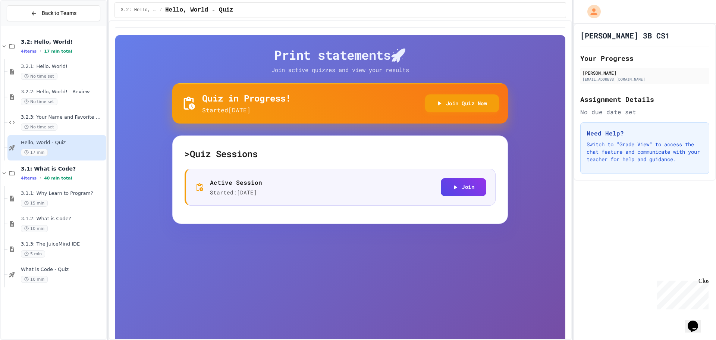 Image resolution: width=716 pixels, height=340 pixels. I want to click on span: 5 min, so click(33, 254).